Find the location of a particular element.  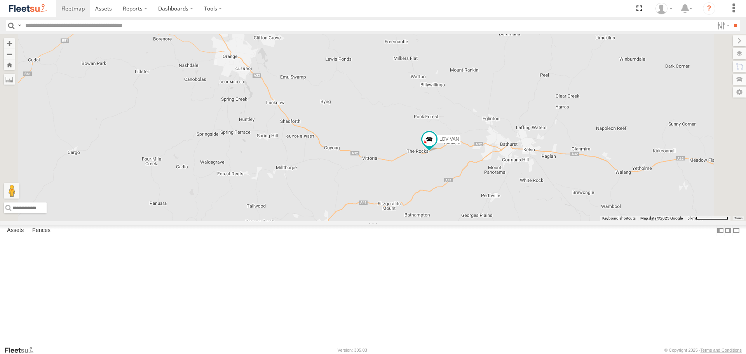

a: Terms is located at coordinates (738, 218).